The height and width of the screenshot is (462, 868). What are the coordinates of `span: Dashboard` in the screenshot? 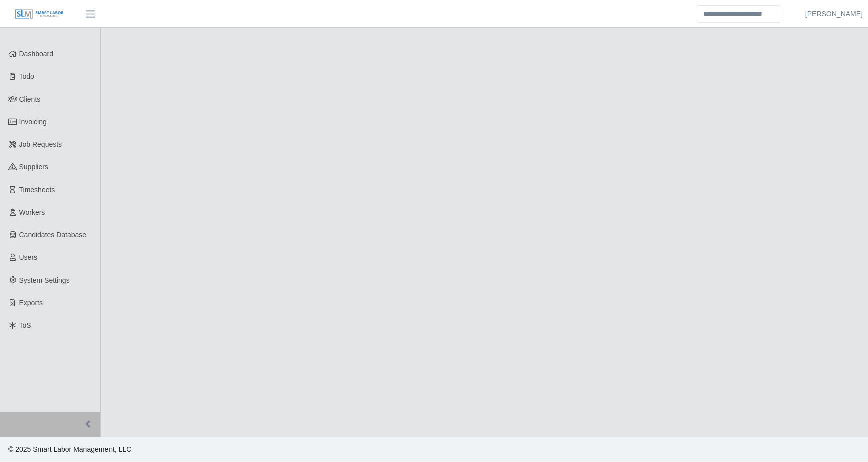 It's located at (36, 54).